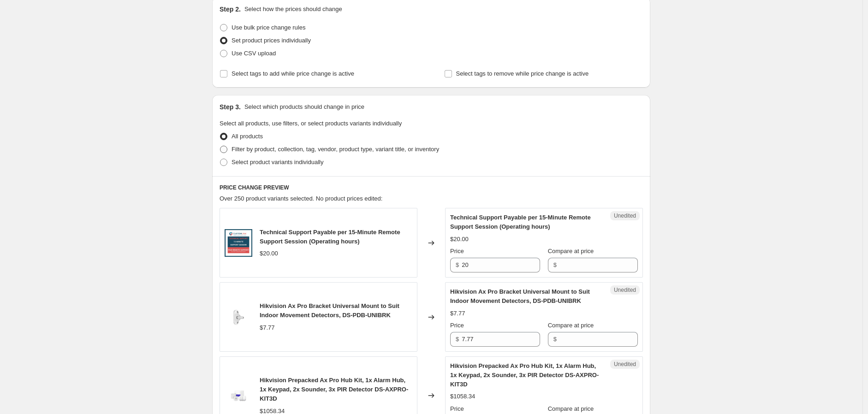 Image resolution: width=868 pixels, height=414 pixels. What do you see at coordinates (247, 136) in the screenshot?
I see `span: All products` at bounding box center [247, 136].